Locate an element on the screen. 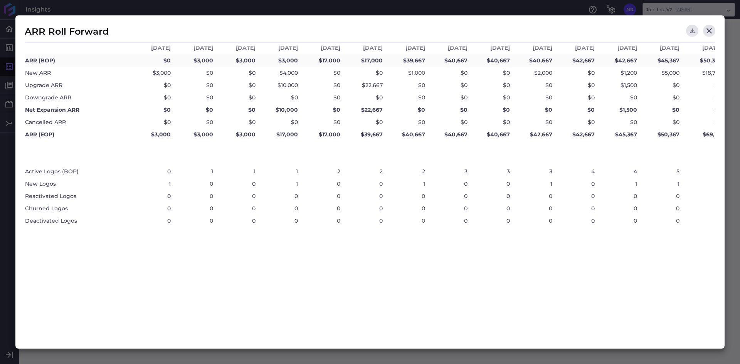 This screenshot has height=364, width=740. div: $39,667 is located at coordinates (404, 60).